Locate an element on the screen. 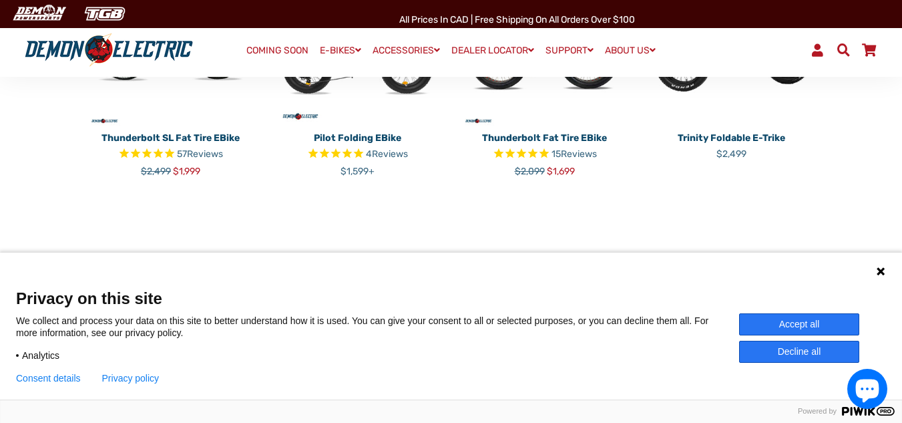 Image resolution: width=902 pixels, height=423 pixels. img: TGB Canada is located at coordinates (105, 13).